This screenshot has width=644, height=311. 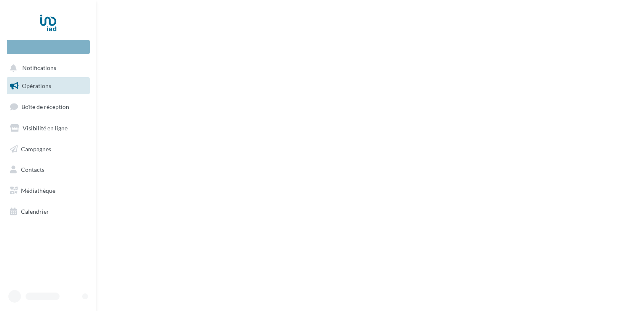 I want to click on span: Campagnes, so click(x=36, y=148).